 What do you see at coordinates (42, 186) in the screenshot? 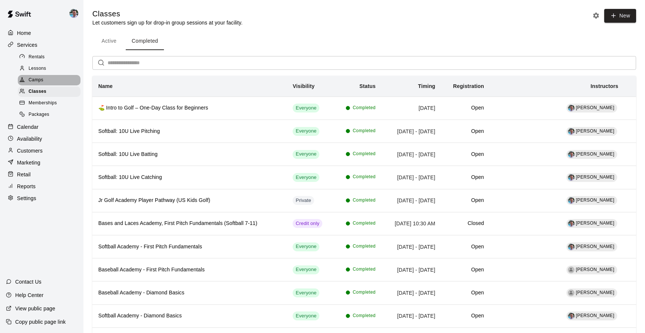
I see `a: Reports` at bounding box center [42, 186].